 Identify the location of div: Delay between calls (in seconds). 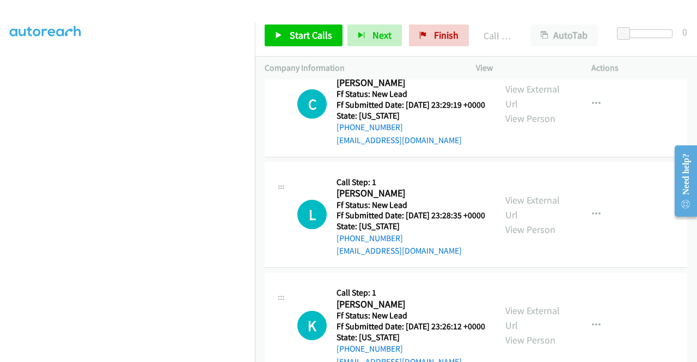
(647, 34).